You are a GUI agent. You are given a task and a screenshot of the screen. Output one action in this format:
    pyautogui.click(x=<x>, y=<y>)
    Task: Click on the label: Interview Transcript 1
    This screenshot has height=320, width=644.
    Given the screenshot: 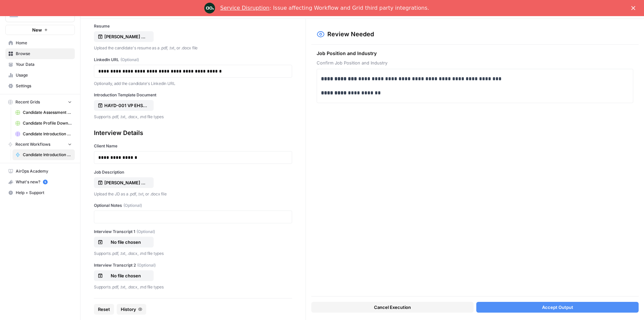 What is the action you would take?
    pyautogui.click(x=193, y=232)
    